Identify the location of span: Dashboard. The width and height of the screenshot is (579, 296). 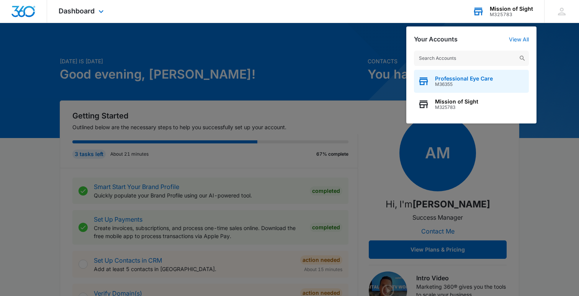
(77, 11).